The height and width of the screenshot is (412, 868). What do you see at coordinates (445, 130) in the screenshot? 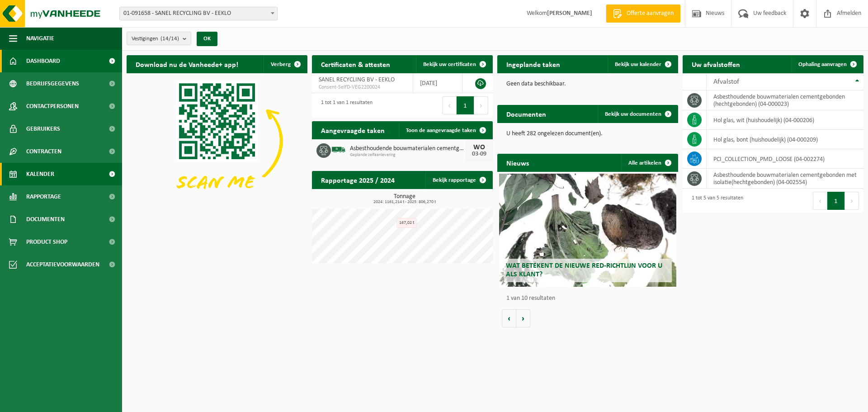
I see `a: Toon de aangevraagde taken` at bounding box center [445, 130].